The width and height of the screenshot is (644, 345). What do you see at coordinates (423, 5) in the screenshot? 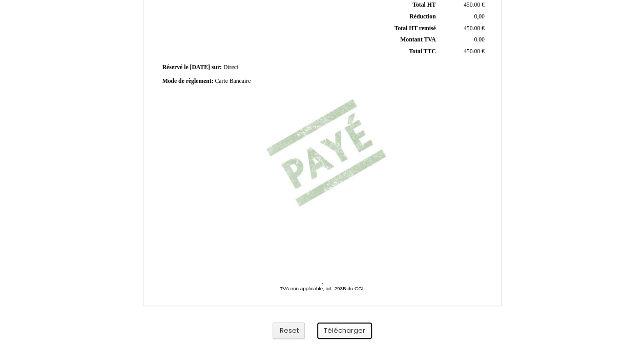
I see `span: Total HT` at bounding box center [423, 5].